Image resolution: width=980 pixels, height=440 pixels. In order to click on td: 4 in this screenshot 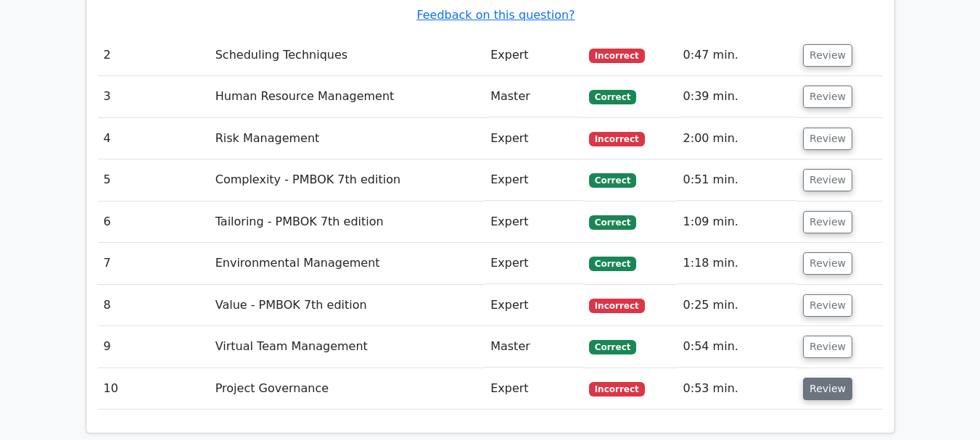, I will do `click(154, 138)`.